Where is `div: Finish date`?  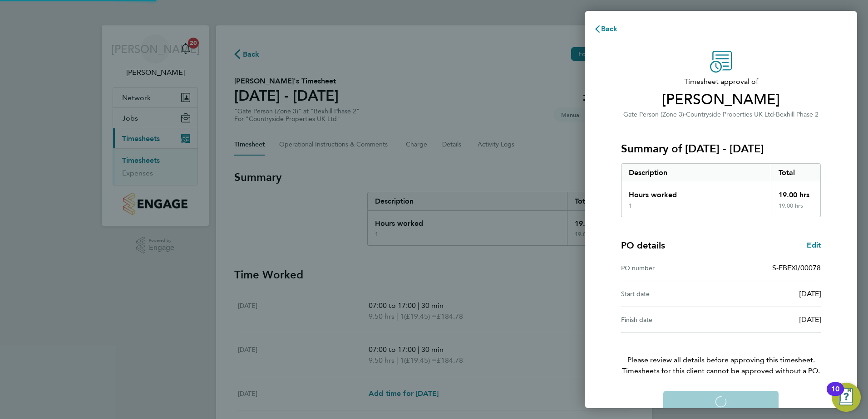 div: Finish date is located at coordinates (671, 319).